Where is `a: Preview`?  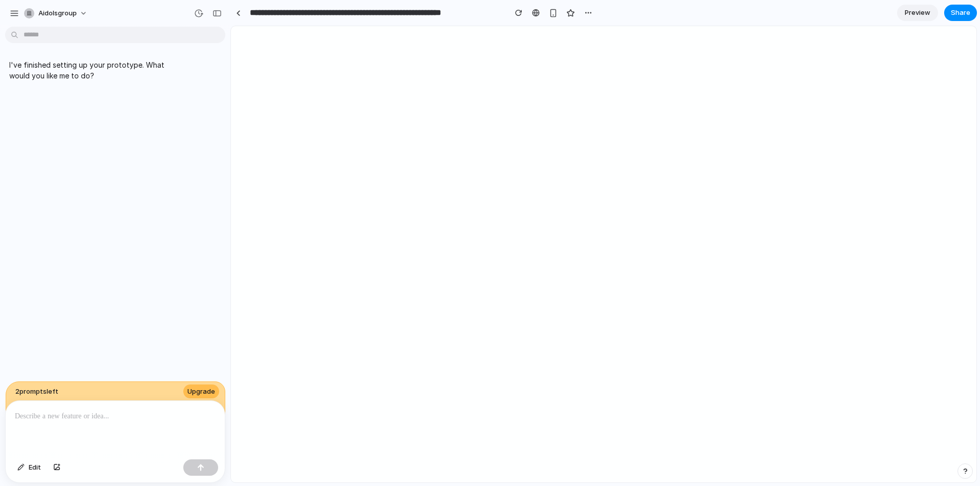
a: Preview is located at coordinates (917, 13).